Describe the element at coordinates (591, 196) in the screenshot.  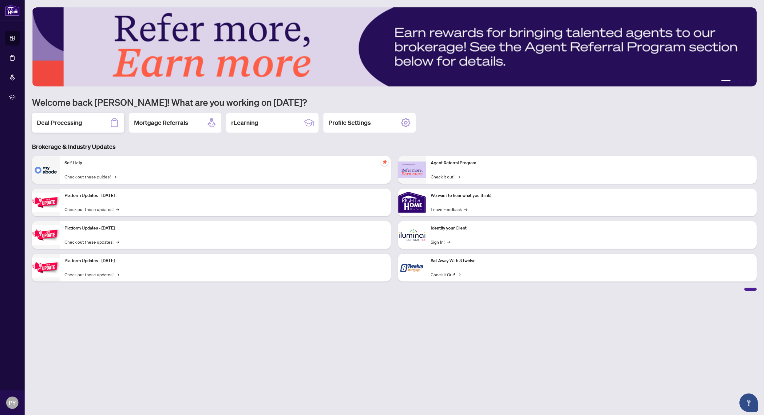
I see `p: We want to hear what you think!` at that location.